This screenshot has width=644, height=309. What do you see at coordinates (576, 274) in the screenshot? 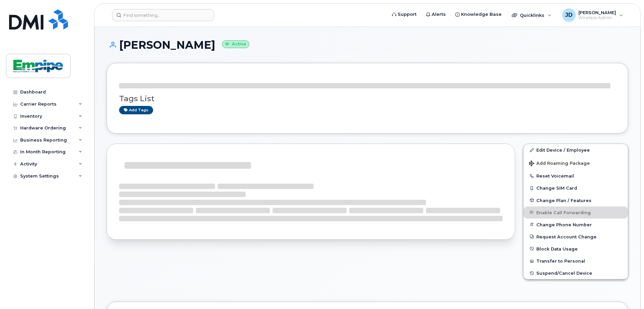
I see `button: Suspend/Cancel Device` at bounding box center [576, 274].